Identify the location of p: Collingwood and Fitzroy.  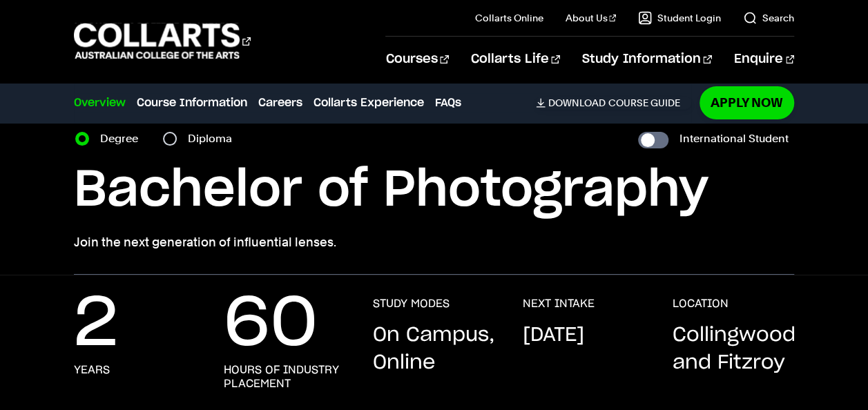
(733, 349).